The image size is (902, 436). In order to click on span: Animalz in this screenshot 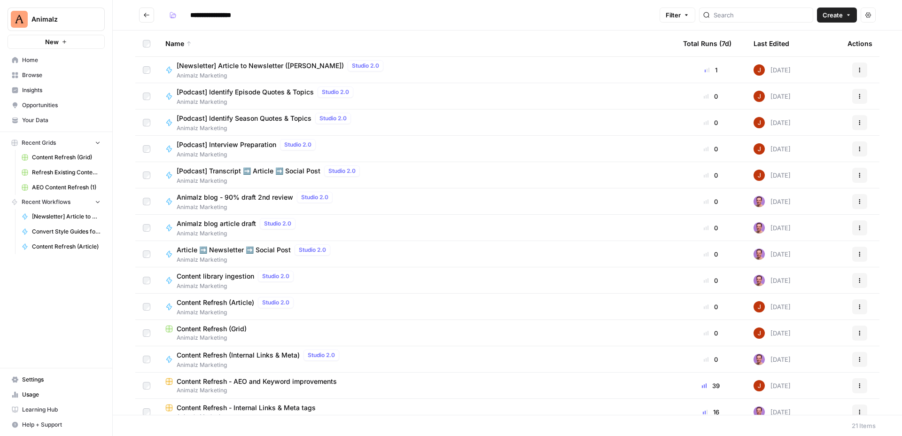, I will do `click(60, 19)`.